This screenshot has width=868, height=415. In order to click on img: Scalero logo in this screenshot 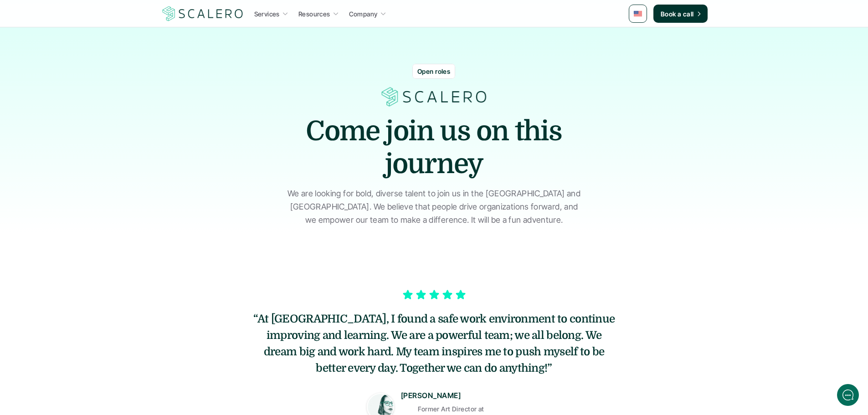, I will do `click(434, 96)`.